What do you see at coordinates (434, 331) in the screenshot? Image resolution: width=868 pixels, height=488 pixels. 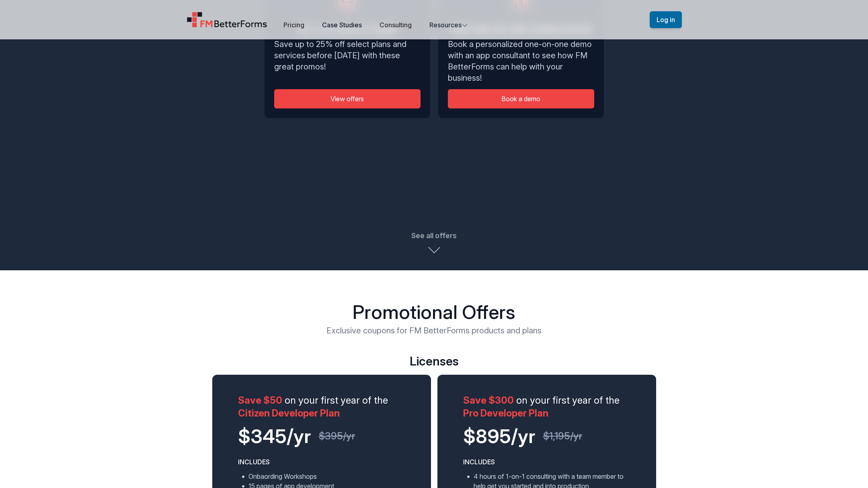 I see `h3: Exclusive coupons for FM BetterForms products and plans` at bounding box center [434, 331].